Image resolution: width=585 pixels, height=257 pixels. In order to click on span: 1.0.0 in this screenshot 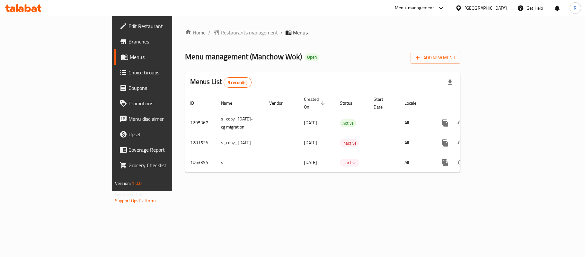, I will do `click(137, 183)`.